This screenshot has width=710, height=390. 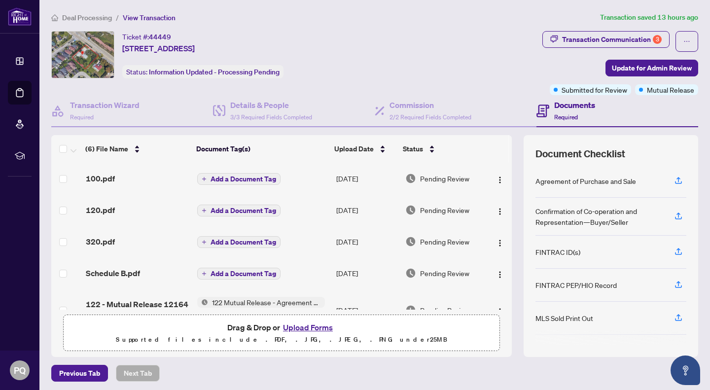 I want to click on th: Status, so click(x=442, y=149).